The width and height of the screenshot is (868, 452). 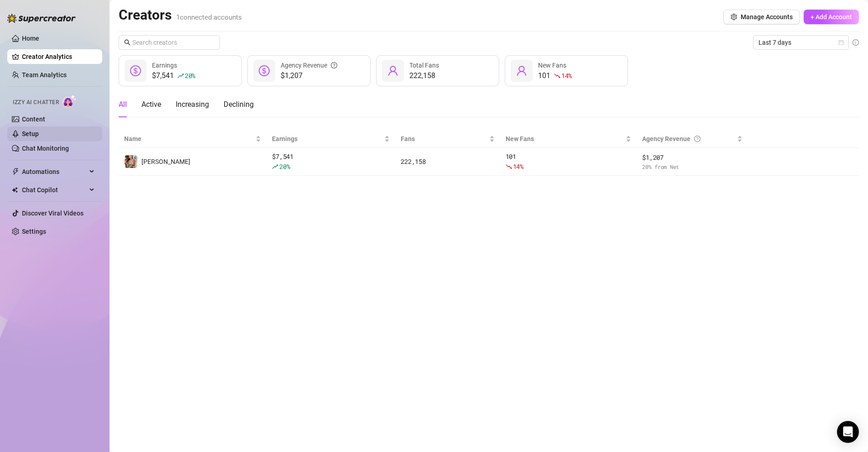 What do you see at coordinates (209, 18) in the screenshot?
I see `span: 1 connected accounts` at bounding box center [209, 18].